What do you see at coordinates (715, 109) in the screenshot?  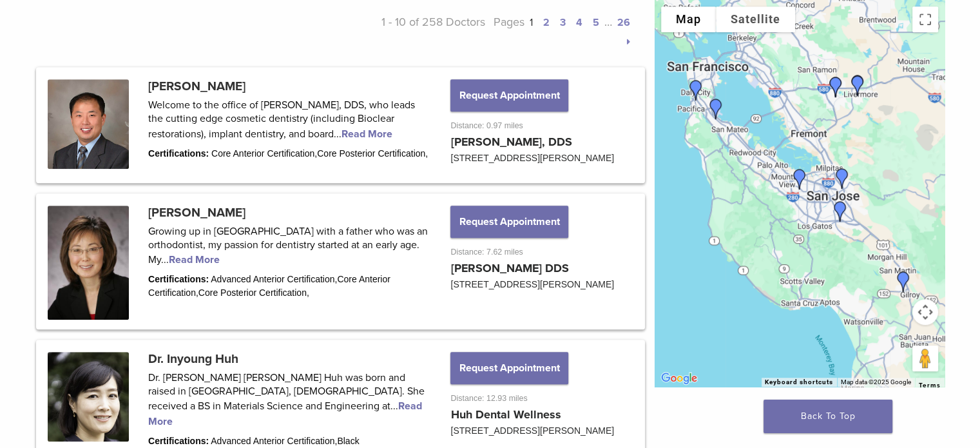 I see `div: DR. Jennifer Chew` at bounding box center [715, 109].